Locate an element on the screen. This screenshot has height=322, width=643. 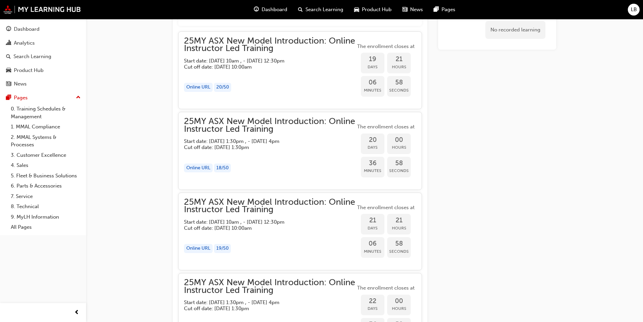
a: Dashboard is located at coordinates (43, 29).